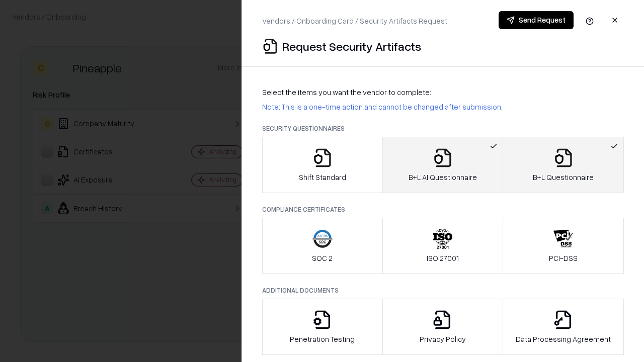 This screenshot has width=644, height=362. What do you see at coordinates (352, 46) in the screenshot?
I see `p: Request Security Artifacts` at bounding box center [352, 46].